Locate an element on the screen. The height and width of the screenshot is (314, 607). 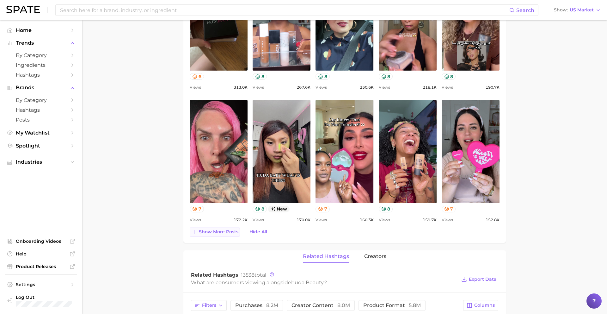
span: 267.6k is located at coordinates (304, 87).